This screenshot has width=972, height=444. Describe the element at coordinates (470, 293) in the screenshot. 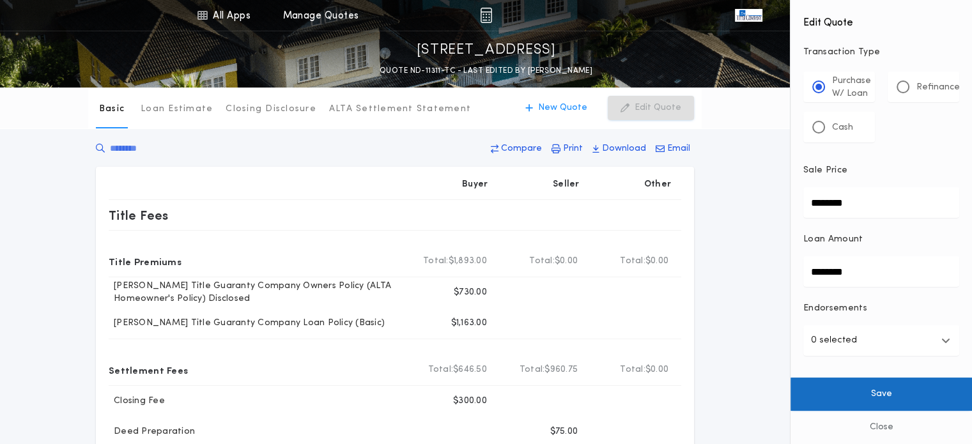

I see `p: $730.00` at that location.